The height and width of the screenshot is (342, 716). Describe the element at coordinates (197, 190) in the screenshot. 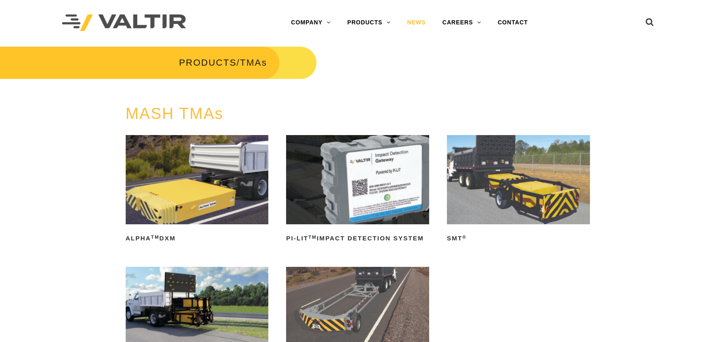

I see `a: ALPHATMDXM` at that location.